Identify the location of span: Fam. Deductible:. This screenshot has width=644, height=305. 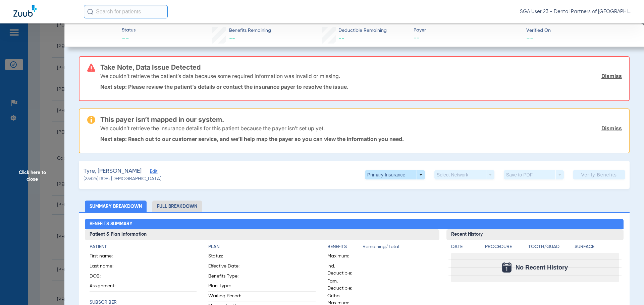
(344, 285).